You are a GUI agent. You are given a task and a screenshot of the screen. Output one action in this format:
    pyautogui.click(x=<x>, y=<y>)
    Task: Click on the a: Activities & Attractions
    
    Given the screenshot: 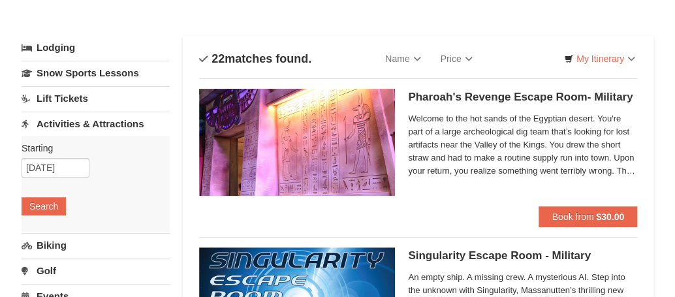 What is the action you would take?
    pyautogui.click(x=95, y=123)
    